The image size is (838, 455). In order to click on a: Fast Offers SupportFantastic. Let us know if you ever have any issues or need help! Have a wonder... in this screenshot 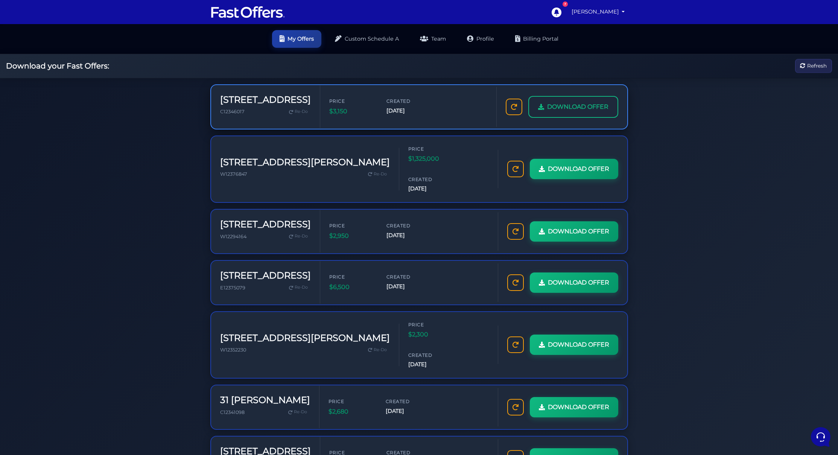, I will do `click(75, 62)`.